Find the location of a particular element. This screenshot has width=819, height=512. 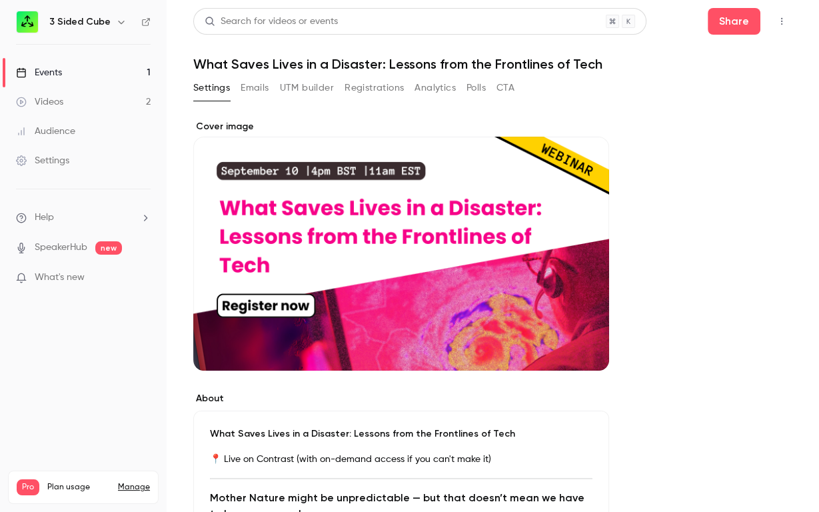

label: About is located at coordinates (401, 398).